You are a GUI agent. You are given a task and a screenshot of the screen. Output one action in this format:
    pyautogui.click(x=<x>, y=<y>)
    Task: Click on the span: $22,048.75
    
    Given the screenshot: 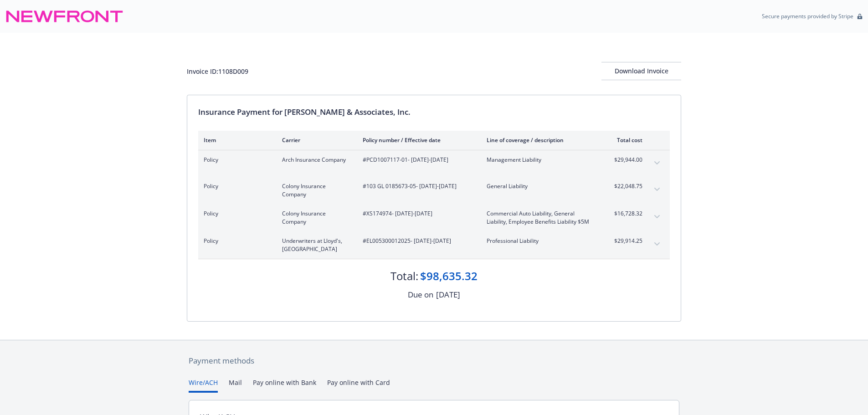 What is the action you would take?
    pyautogui.click(x=625, y=186)
    